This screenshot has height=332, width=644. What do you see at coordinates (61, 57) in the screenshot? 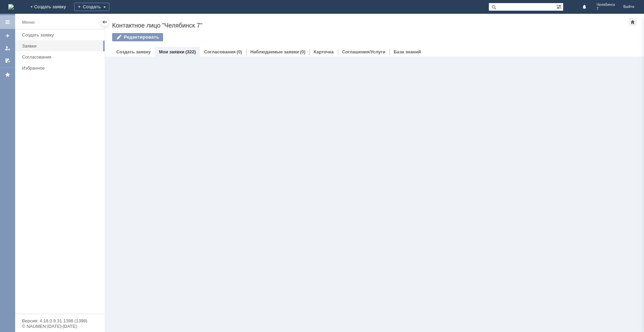
I see `div: Согласования` at bounding box center [61, 57].